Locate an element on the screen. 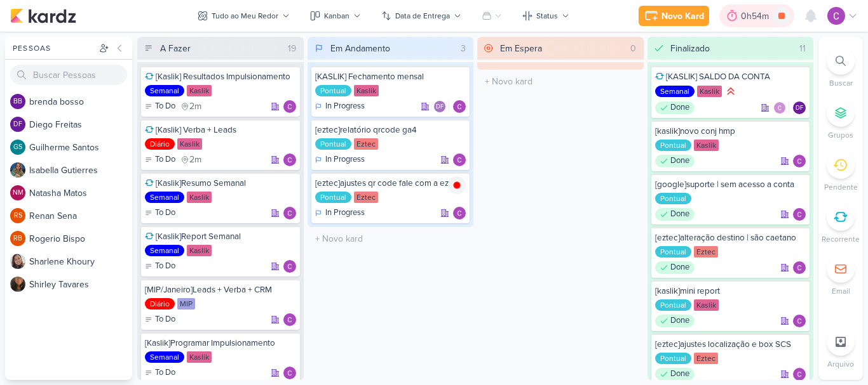 The image size is (868, 385). div: Colaboradores: Carlos Lima is located at coordinates (780, 108).